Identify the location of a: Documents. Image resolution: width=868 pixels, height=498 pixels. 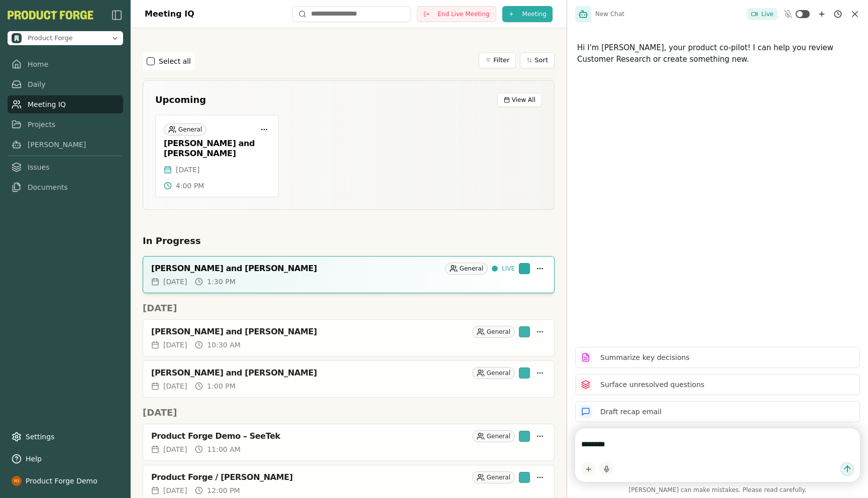
(65, 187).